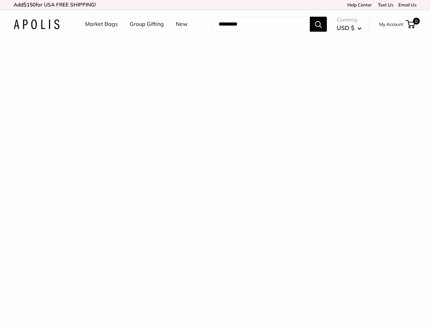 Image resolution: width=430 pixels, height=327 pixels. Describe the element at coordinates (319, 24) in the screenshot. I see `button: Search` at that location.